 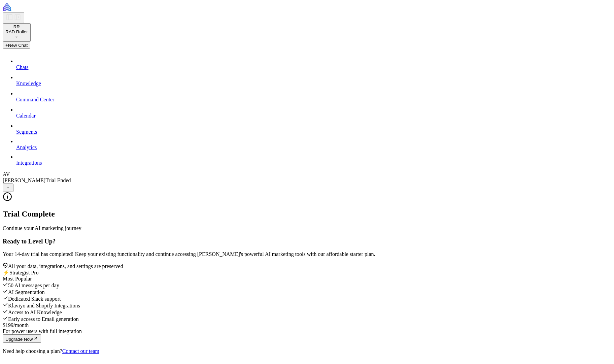 I want to click on span: Analytics, so click(x=26, y=147).